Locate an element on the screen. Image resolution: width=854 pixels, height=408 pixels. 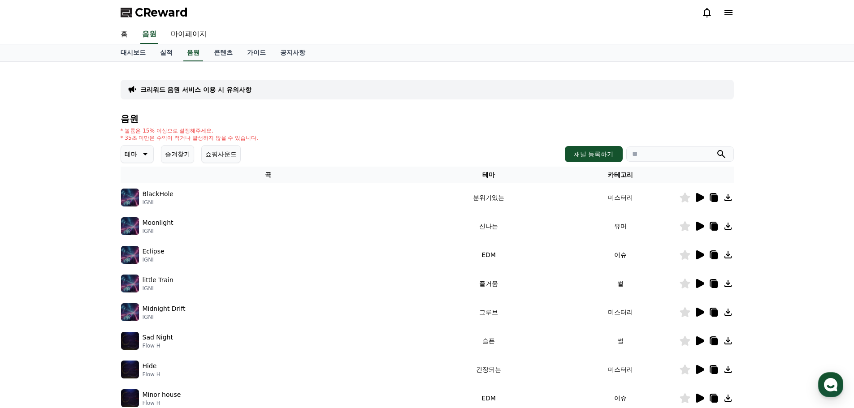
a: 대시보드 is located at coordinates (133, 53).